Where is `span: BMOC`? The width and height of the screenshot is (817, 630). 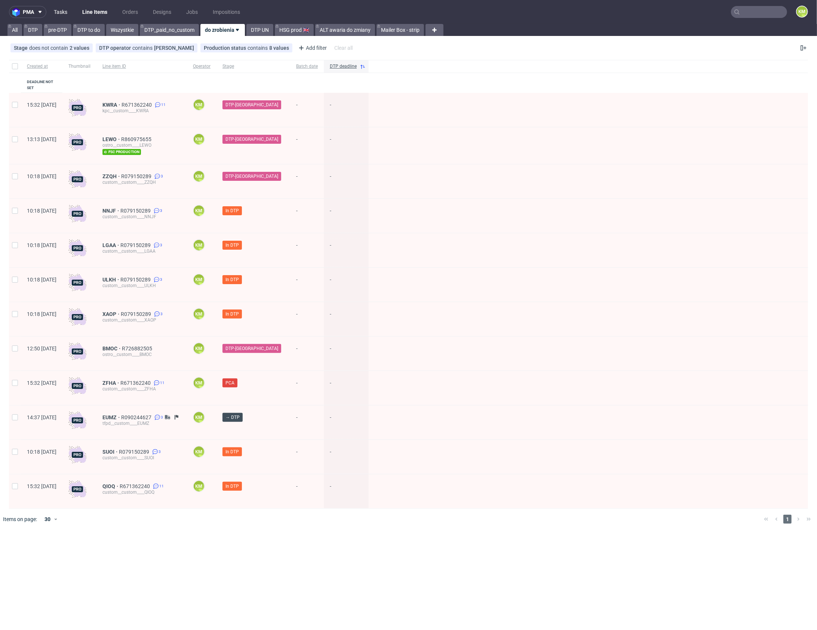
span: BMOC is located at coordinates (112, 348).